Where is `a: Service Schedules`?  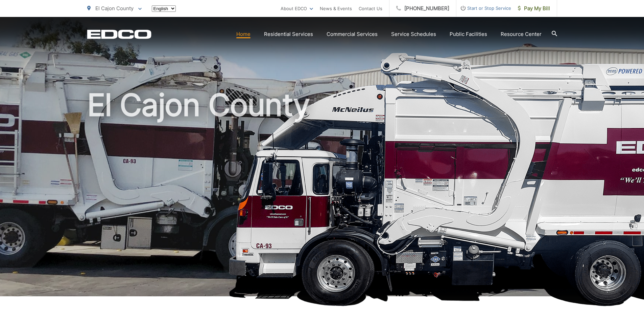 a: Service Schedules is located at coordinates (413, 34).